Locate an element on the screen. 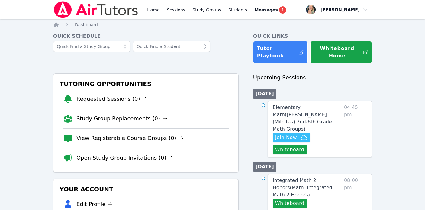 The width and height of the screenshot is (425, 210). h3: Your Account is located at coordinates (146, 189).